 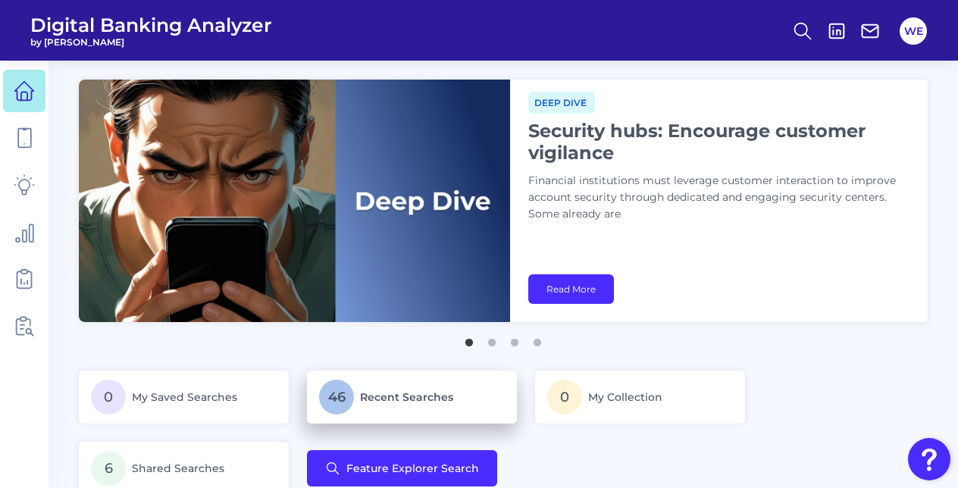 What do you see at coordinates (412, 468) in the screenshot?
I see `span: Feature Explorer Search` at bounding box center [412, 468].